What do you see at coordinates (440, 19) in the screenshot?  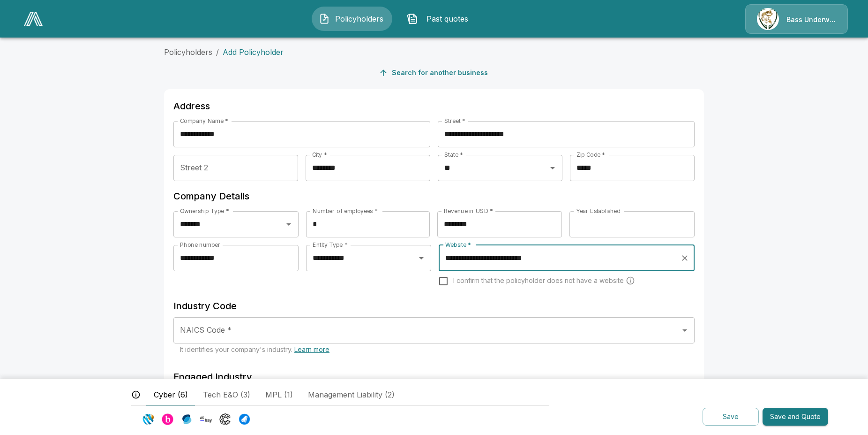 I see `button: Past quotes IconPast quotes` at bounding box center [440, 19].